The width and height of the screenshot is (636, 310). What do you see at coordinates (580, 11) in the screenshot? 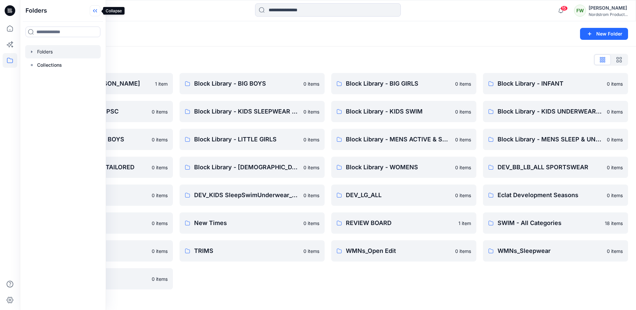
I see `div: FW` at bounding box center [580, 11].